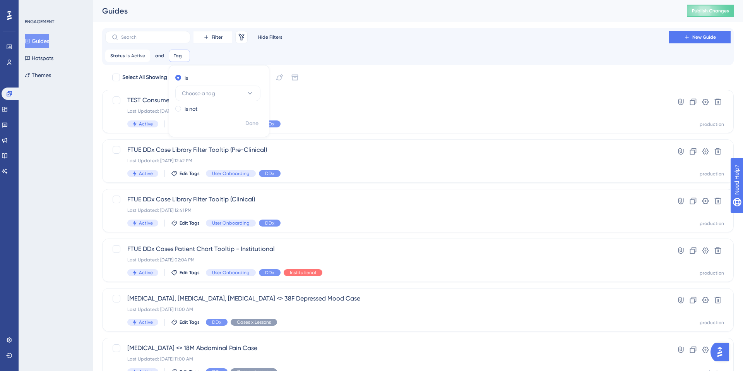 The width and height of the screenshot is (743, 371). I want to click on span: and, so click(159, 56).